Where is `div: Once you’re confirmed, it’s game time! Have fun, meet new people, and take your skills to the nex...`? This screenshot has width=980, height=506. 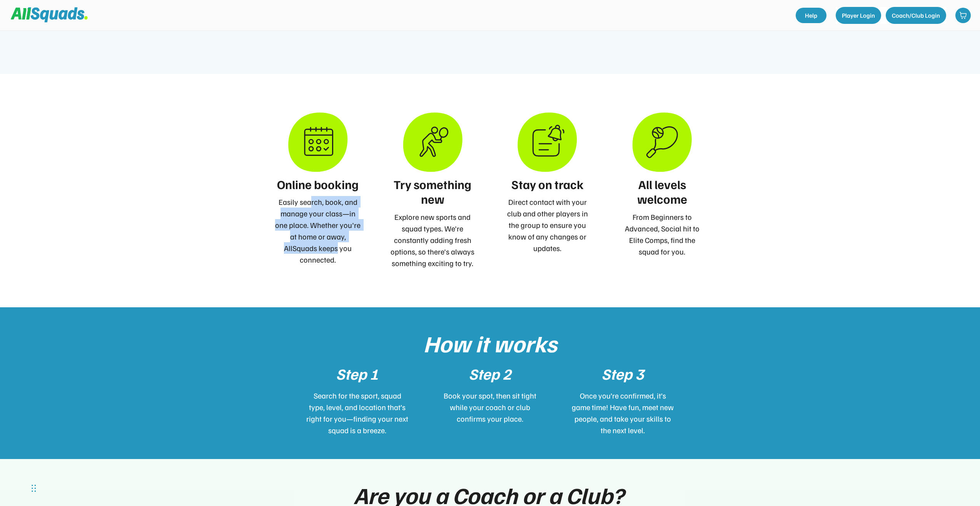
div: Once you’re confirmed, it’s game time! Have fun, meet new people, and take your skills to the nex... is located at coordinates (623, 412).